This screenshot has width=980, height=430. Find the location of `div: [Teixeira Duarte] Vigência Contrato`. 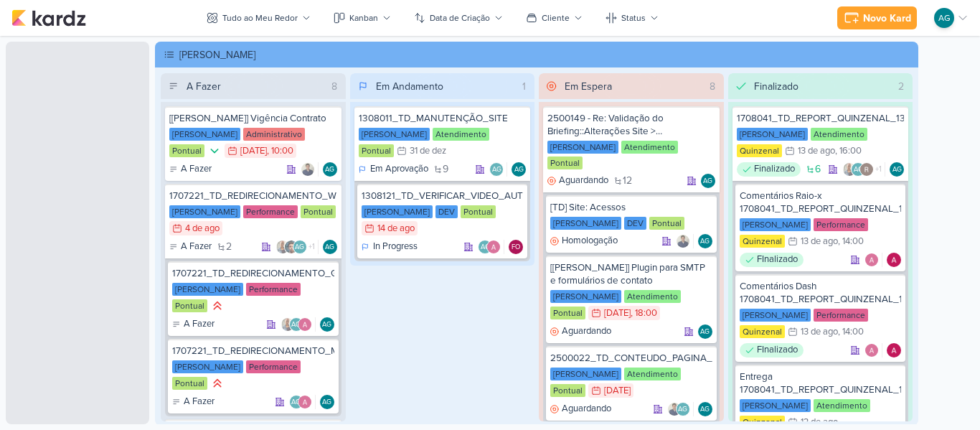

div: [Teixeira Duarte] Vigência Contrato is located at coordinates (253, 118).